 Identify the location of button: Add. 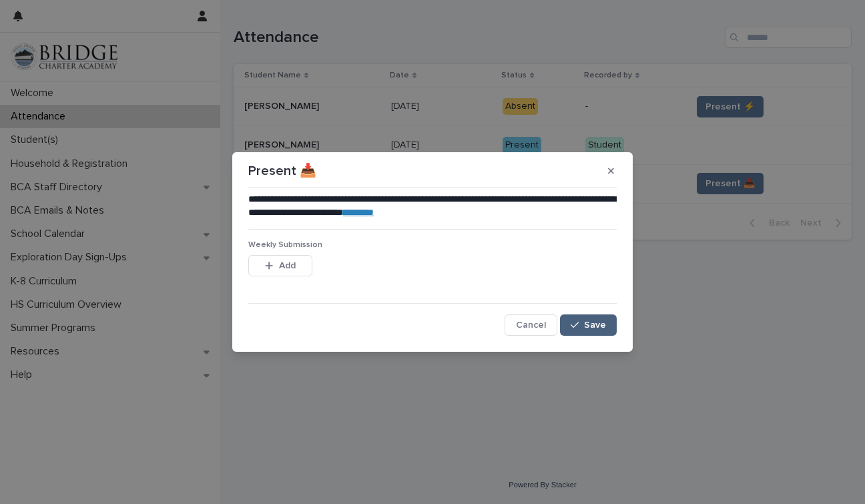
(281, 265).